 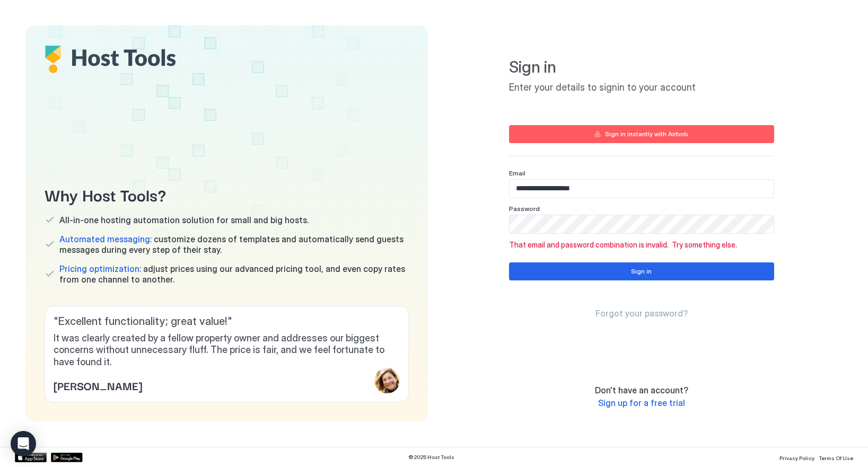 I want to click on span: customize dozens of templates and automatically send guests messages during every step of their s..., so click(x=234, y=245).